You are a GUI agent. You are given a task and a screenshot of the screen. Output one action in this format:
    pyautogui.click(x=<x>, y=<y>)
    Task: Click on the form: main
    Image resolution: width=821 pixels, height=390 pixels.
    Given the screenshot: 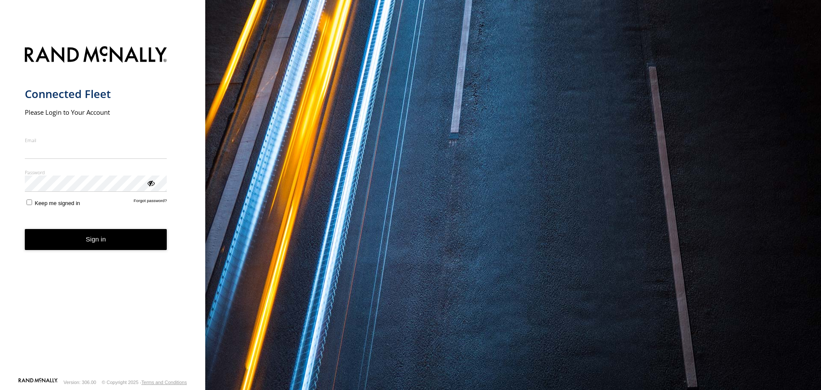 What is the action you would take?
    pyautogui.click(x=103, y=209)
    